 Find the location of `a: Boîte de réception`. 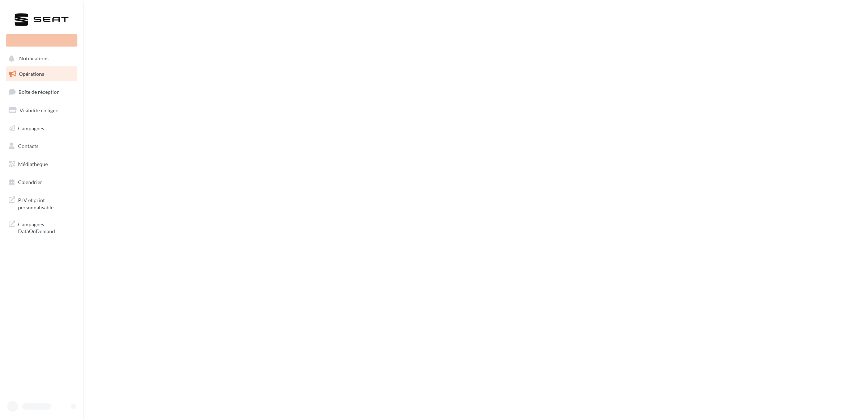

a: Boîte de réception is located at coordinates (42, 92).